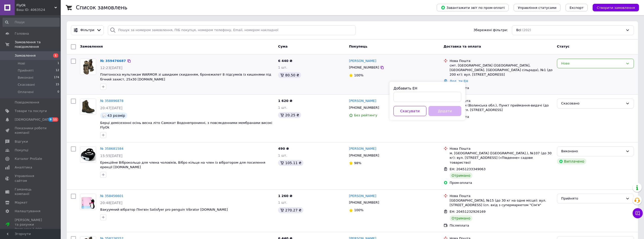 The height and width of the screenshot is (239, 644). What do you see at coordinates (35, 5) in the screenshot?
I see `span: FlyOk` at bounding box center [35, 5].